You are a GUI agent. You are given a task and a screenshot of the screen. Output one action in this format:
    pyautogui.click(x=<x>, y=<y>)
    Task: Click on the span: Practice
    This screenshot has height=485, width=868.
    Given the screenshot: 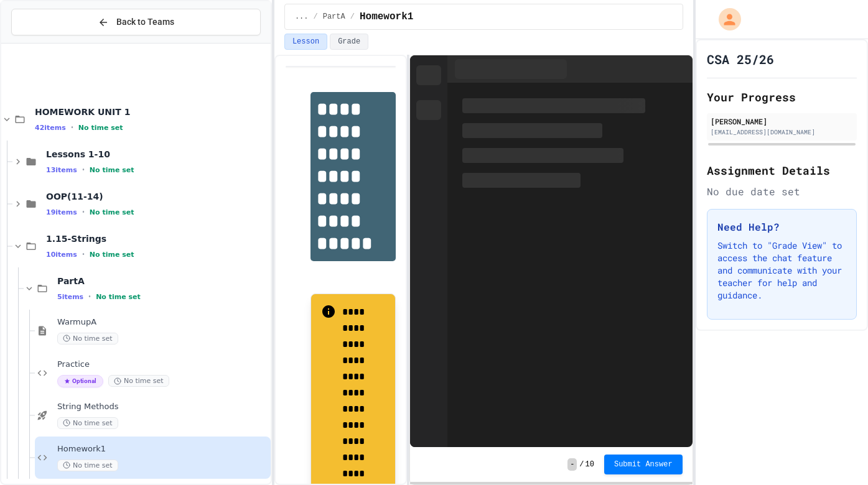 What is the action you would take?
    pyautogui.click(x=163, y=364)
    